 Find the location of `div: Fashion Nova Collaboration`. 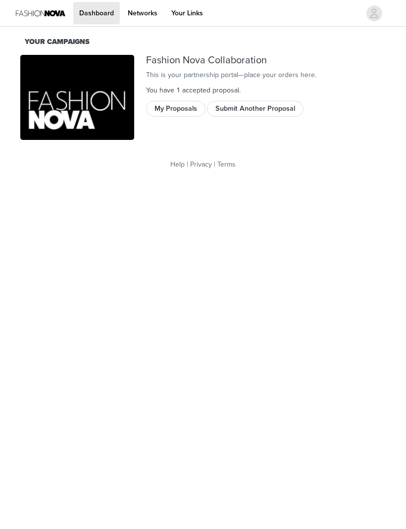

div: Fashion Nova Collaboration is located at coordinates (266, 60).